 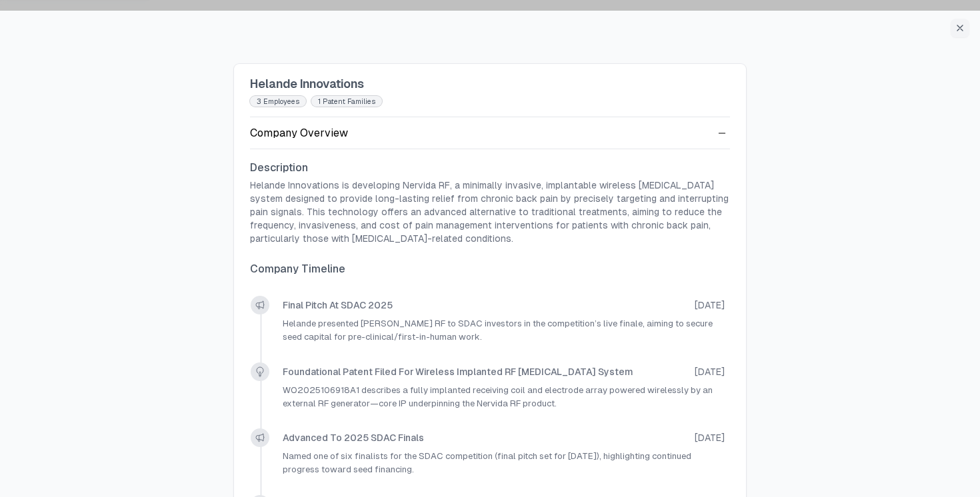 I want to click on p: WO2025106918A1 describes a fully implanted receiving coil and electrode array powered wirelessly ..., so click(x=503, y=397).